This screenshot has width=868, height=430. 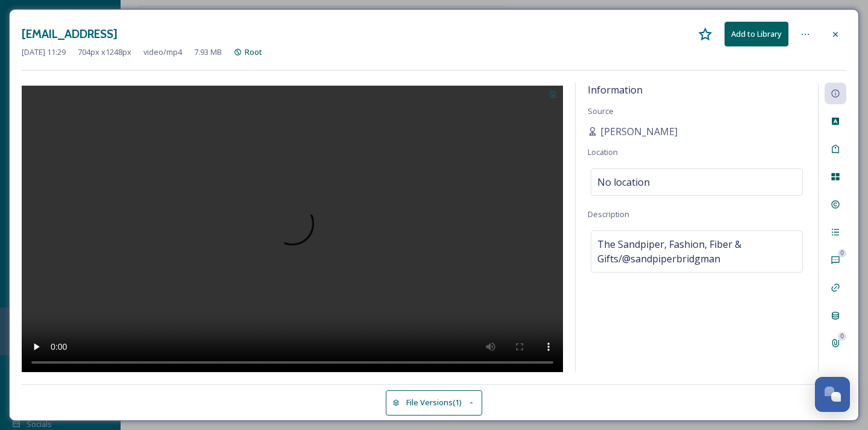 What do you see at coordinates (105, 52) in the screenshot?
I see `span: 704 px x 1248 px` at bounding box center [105, 52].